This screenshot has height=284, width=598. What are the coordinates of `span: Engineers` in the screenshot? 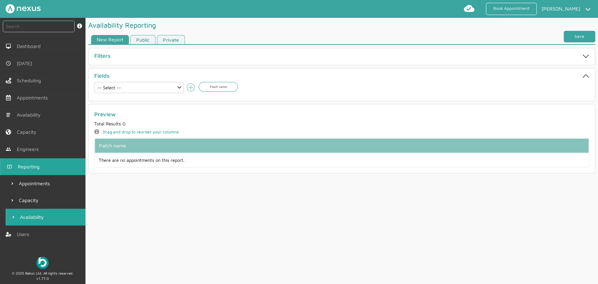 It's located at (29, 149).